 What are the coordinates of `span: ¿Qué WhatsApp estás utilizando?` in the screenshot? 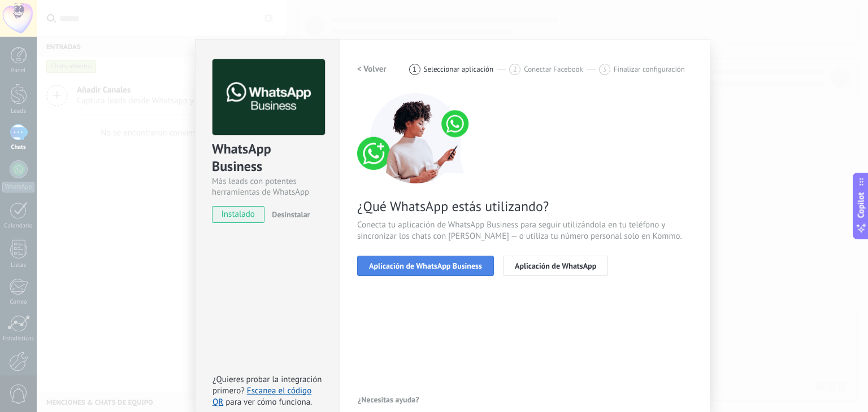 It's located at (525, 206).